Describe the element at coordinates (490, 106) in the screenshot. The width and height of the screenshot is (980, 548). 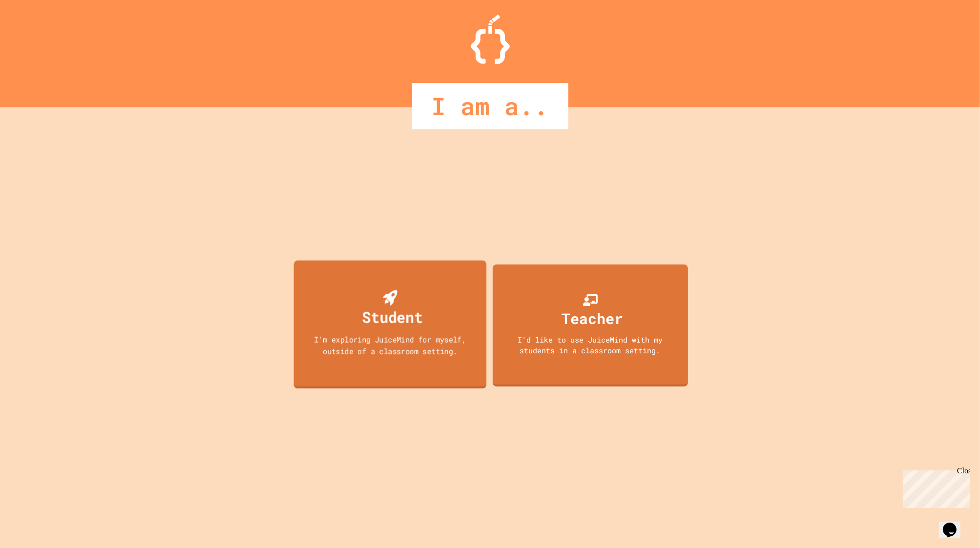
I see `div: I am a..` at that location.